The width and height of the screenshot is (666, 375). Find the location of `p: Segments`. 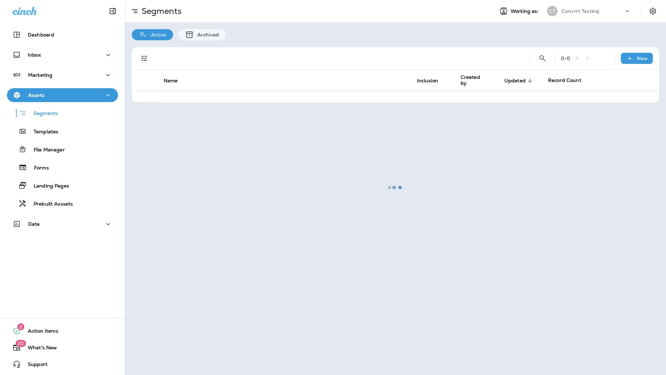

p: Segments is located at coordinates (42, 114).